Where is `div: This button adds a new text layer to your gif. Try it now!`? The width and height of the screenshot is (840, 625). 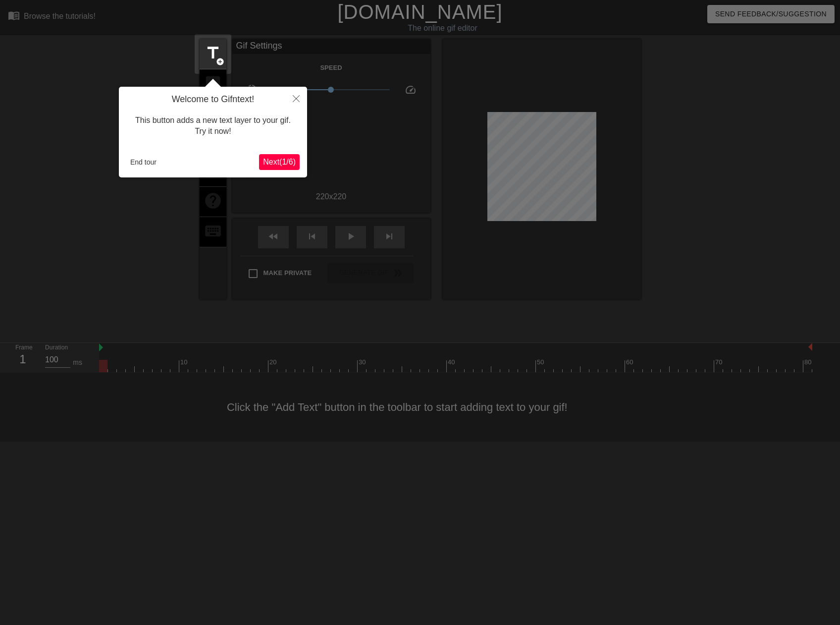 div: This button adds a new text layer to your gif. Try it now! is located at coordinates (213, 126).